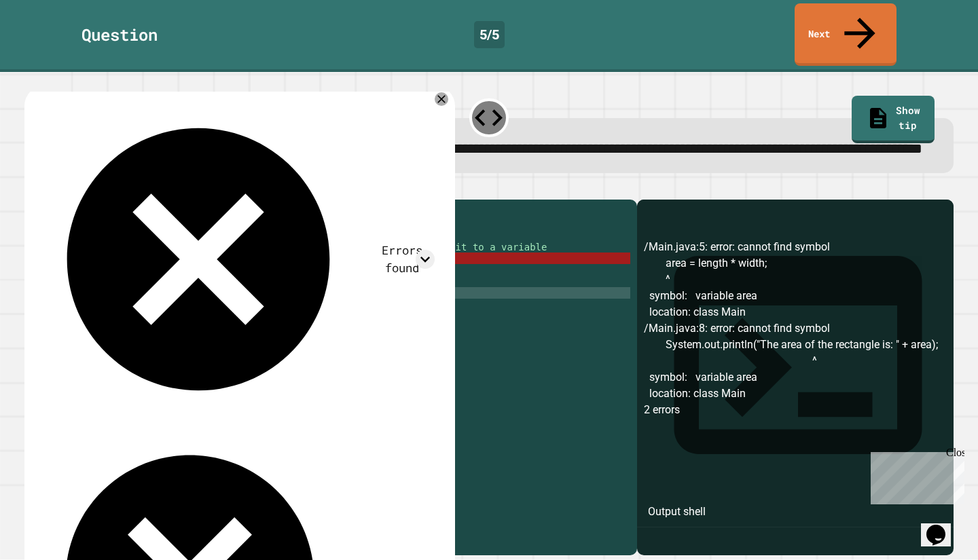  I want to click on div: /Main.java:5: error: cannot find symbol area = length * width; ^ symbol: variable area location: ..., so click(796, 397).